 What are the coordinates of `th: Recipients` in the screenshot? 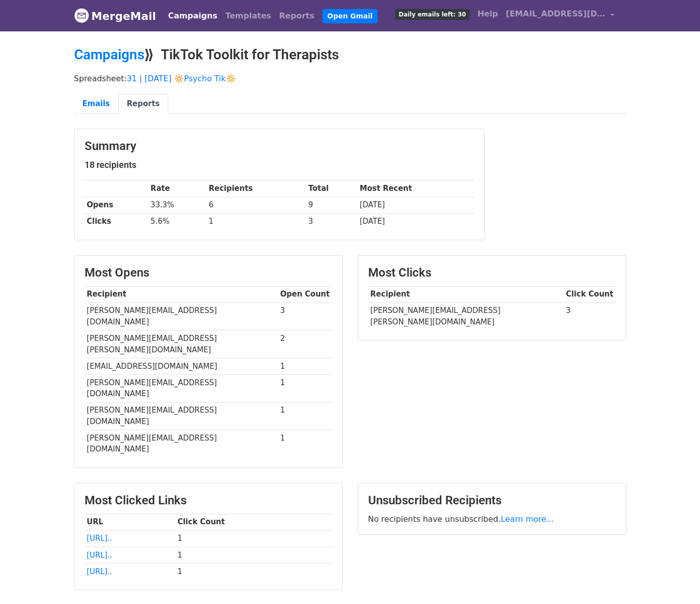 It's located at (256, 188).